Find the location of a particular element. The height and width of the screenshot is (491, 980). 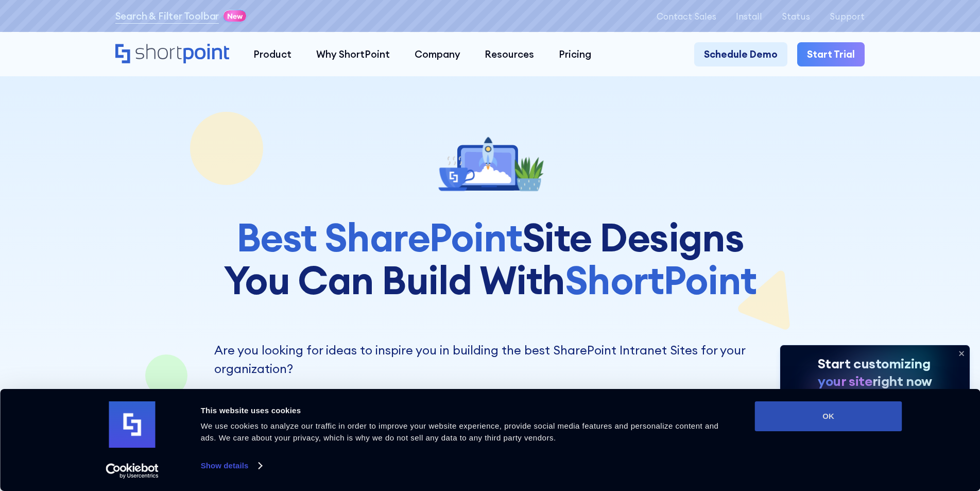

h1: Site Designs You Can Build With is located at coordinates (490, 258).